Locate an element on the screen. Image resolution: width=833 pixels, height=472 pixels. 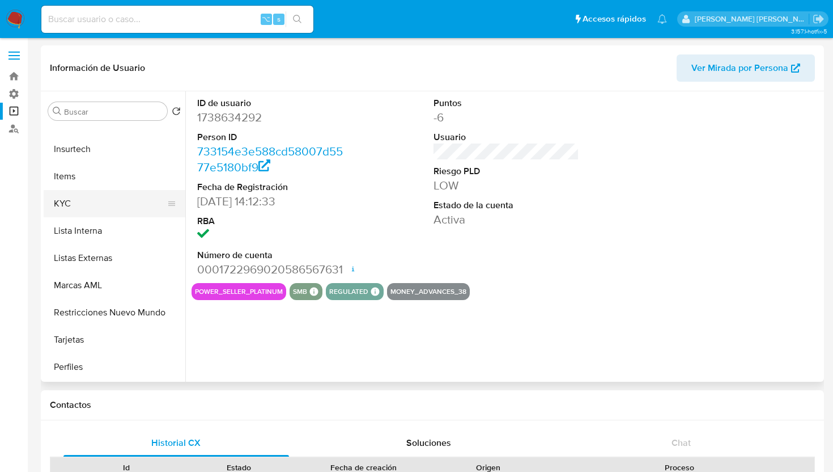
a: 733154e3e588cd58007d5577e5180bf9 is located at coordinates (270, 159).